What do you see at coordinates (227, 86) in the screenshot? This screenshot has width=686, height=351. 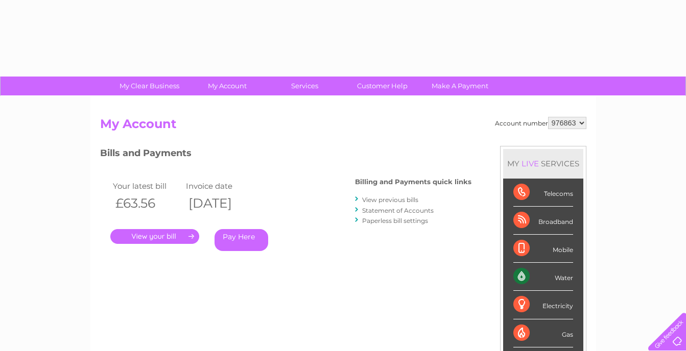 I see `a: My Account` at bounding box center [227, 86].